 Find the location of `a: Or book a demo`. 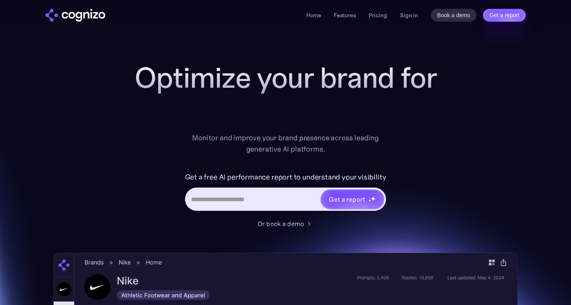

a: Or book a demo is located at coordinates (286, 223).